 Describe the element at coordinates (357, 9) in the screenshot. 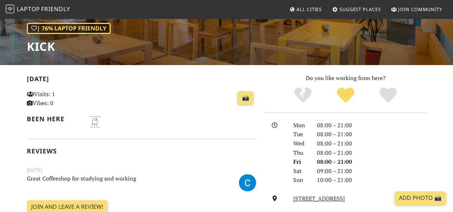

I see `a: Suggest Places` at that location.